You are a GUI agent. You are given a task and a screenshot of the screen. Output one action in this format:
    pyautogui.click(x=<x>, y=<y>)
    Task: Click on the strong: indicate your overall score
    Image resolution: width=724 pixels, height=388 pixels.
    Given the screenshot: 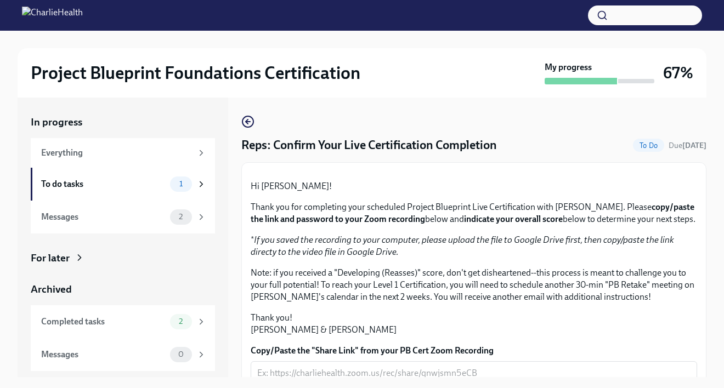 What is the action you would take?
    pyautogui.click(x=513, y=219)
    